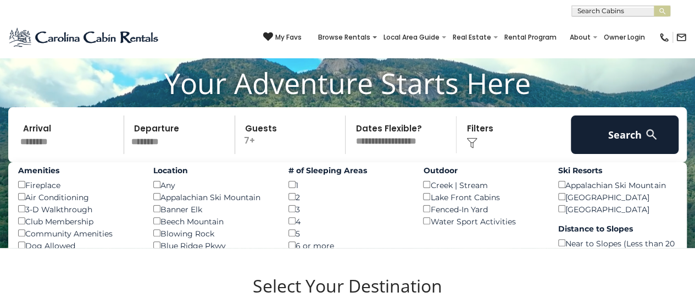  What do you see at coordinates (348, 170) in the screenshot?
I see `label: # of Sleeping Areas` at bounding box center [348, 170].